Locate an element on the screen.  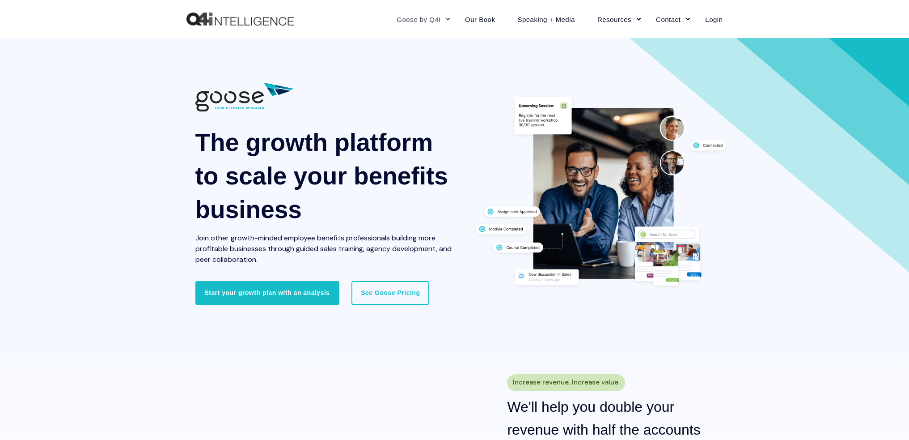
img: 01882 Goose Q4i Logo wTag-CC is located at coordinates (245, 97).